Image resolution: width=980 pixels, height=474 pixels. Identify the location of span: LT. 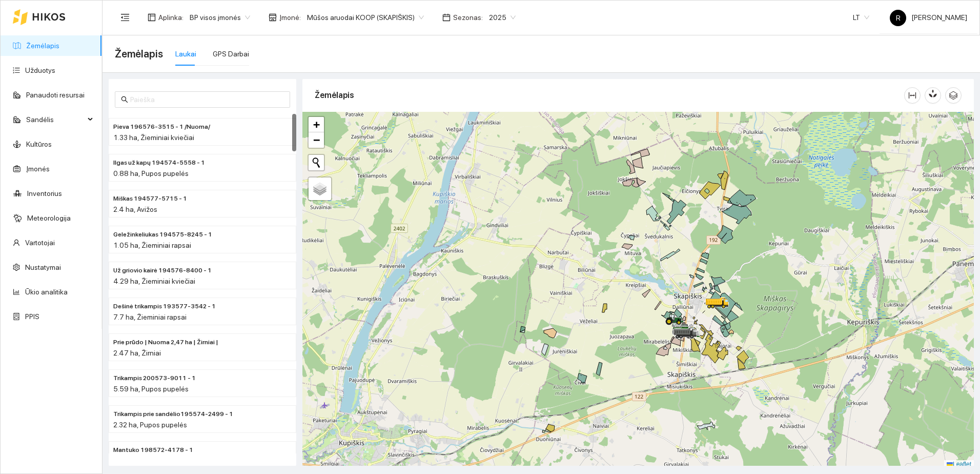
(861, 17).